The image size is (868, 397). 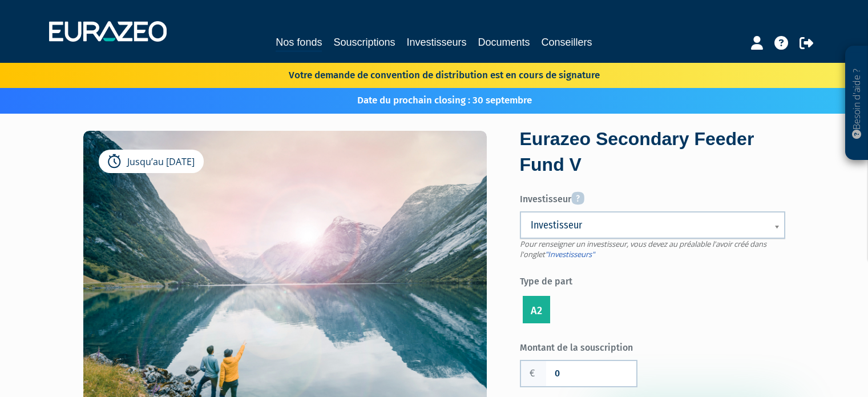 I want to click on div: Eurazeo Secondary Feeder Fund V, so click(x=652, y=152).